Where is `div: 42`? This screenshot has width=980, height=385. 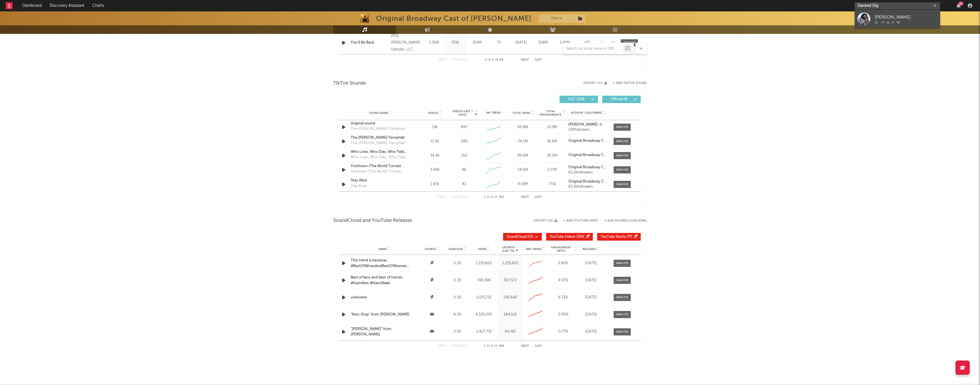 div: 42 is located at coordinates (960, 4).